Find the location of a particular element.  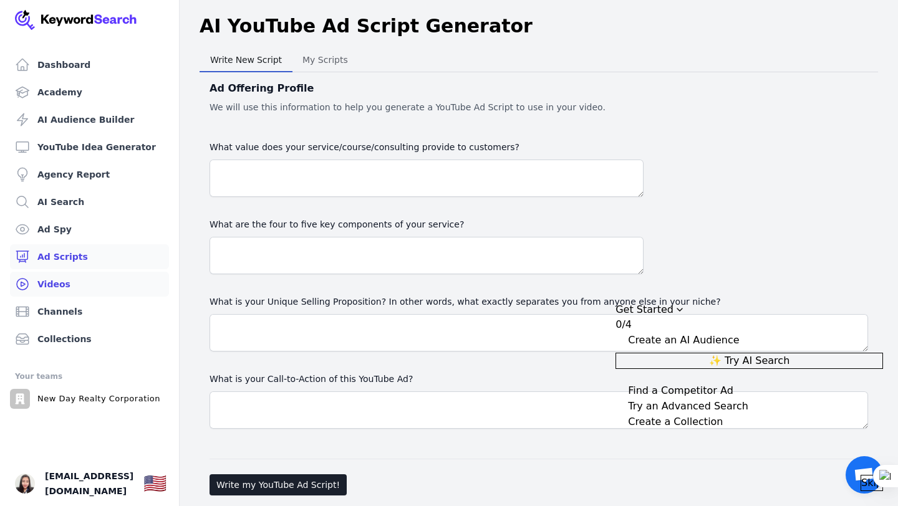

div: Create an AI Audience is located at coordinates (683, 340).